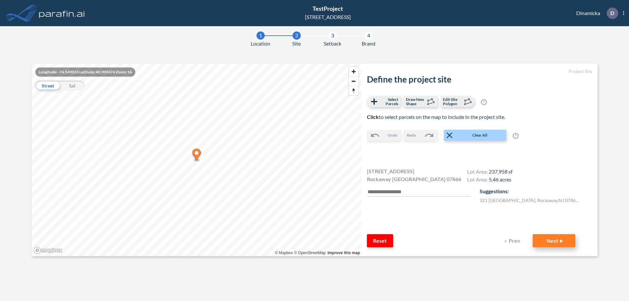 This screenshot has width=629, height=301. I want to click on span: Undo, so click(392, 135).